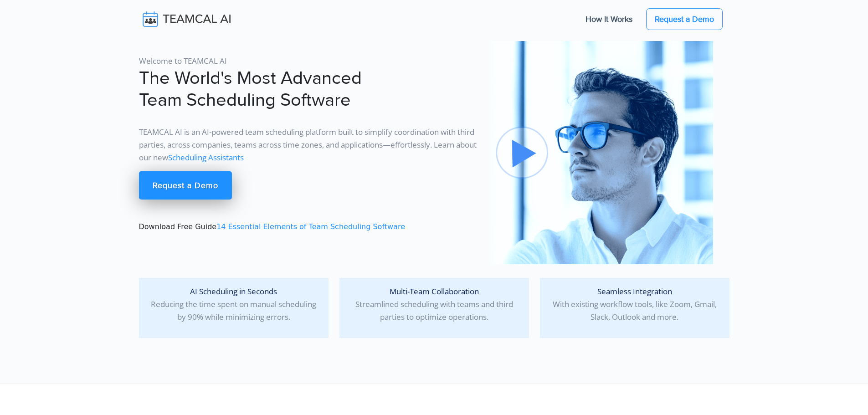 This screenshot has width=868, height=415. I want to click on p: With existing workflow tools, like Zoom, Gmail, Slack, Outlook and more., so click(635, 305).